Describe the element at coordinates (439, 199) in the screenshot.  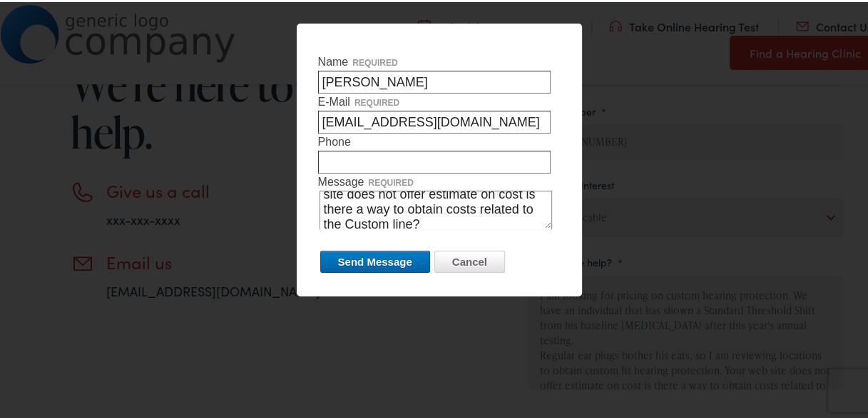
I see `label: Message` at that location.